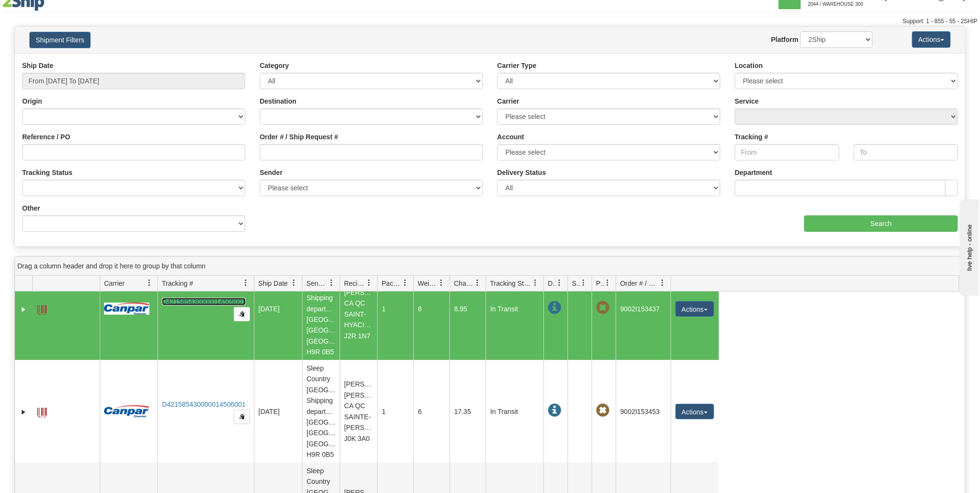  I want to click on td: 8.95, so click(468, 308).